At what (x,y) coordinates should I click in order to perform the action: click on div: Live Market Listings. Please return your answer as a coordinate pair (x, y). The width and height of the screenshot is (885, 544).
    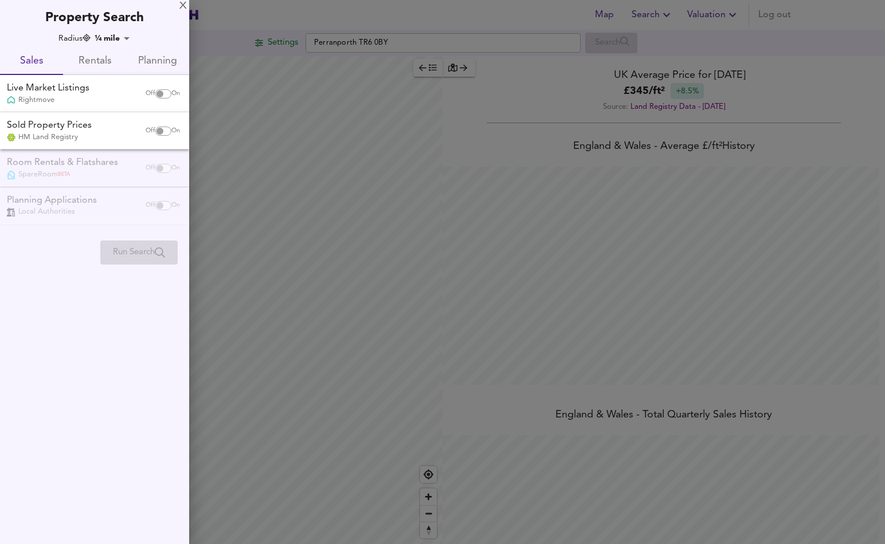
    Looking at the image, I should click on (48, 88).